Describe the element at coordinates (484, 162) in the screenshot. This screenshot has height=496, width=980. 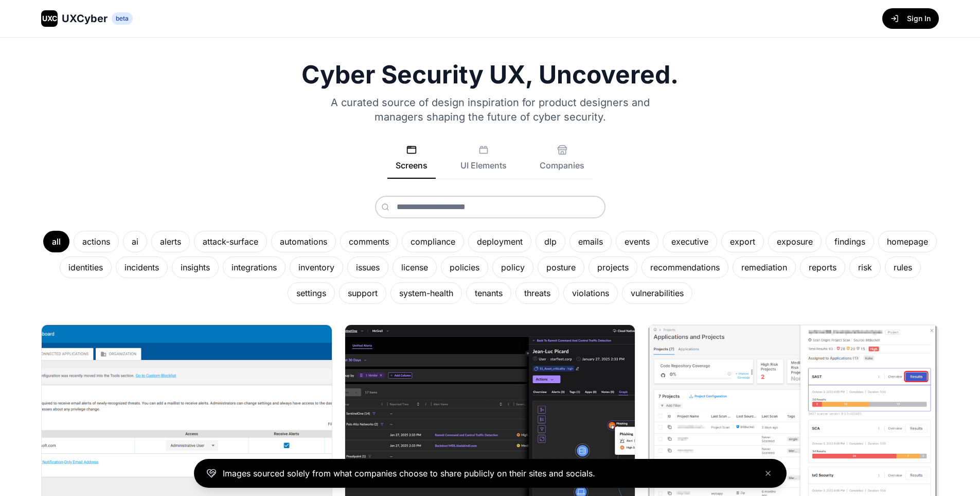
I see `button: UI Elements` at that location.